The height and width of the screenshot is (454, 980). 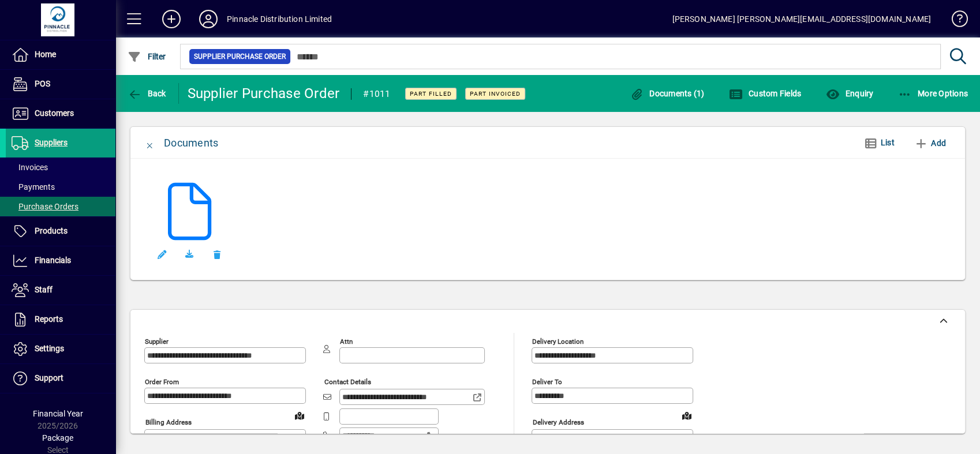 What do you see at coordinates (189, 254) in the screenshot?
I see `a: Download` at bounding box center [189, 254].